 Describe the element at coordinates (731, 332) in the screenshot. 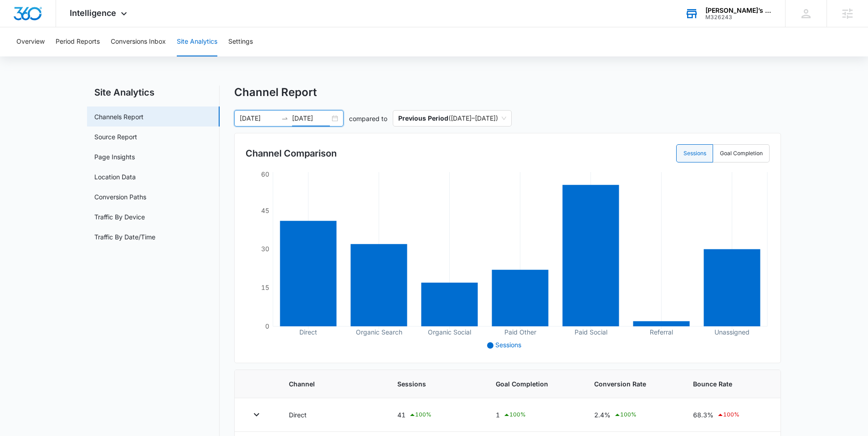

I see `tspan: Unassigned` at that location.